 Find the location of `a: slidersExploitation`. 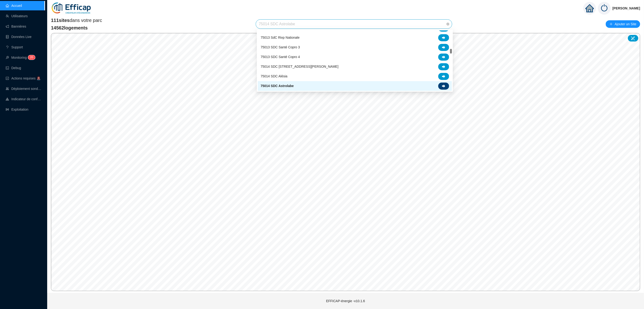

a: slidersExploitation is located at coordinates (17, 110).